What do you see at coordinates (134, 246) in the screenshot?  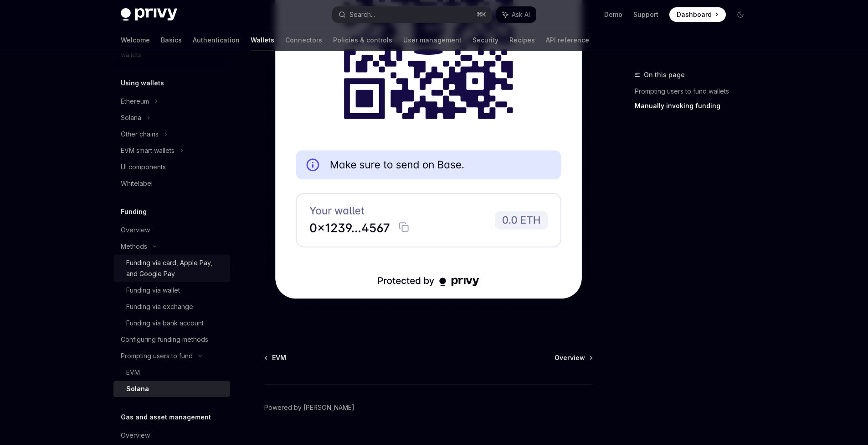 I see `div: Methods` at bounding box center [134, 246].